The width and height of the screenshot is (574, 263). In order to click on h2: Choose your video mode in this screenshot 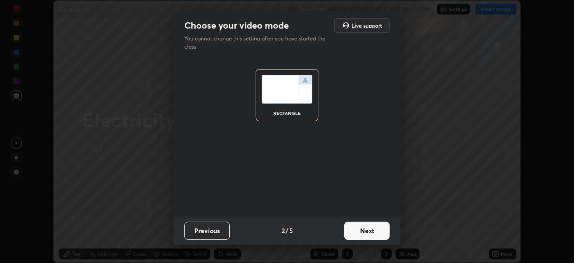, I will do `click(237, 25)`.